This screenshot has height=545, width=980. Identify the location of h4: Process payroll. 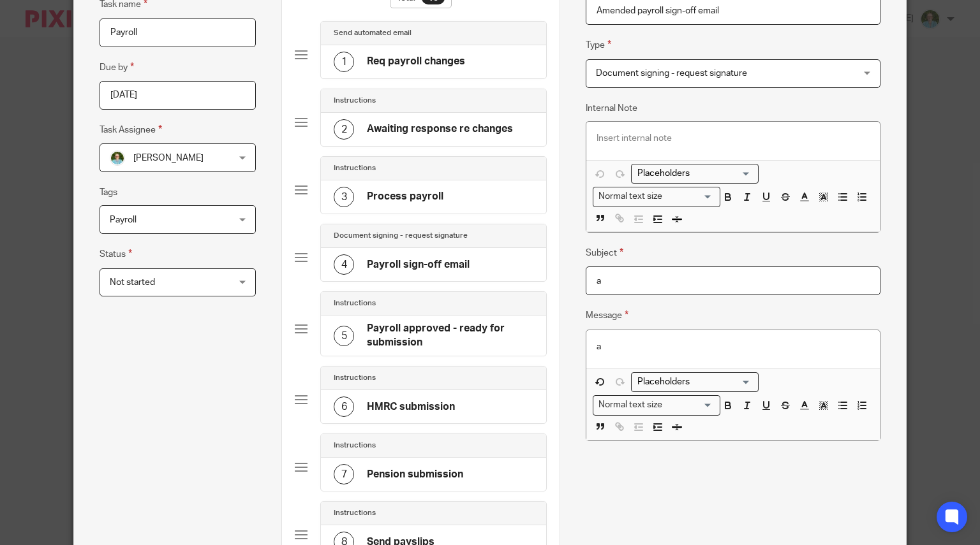
(405, 197).